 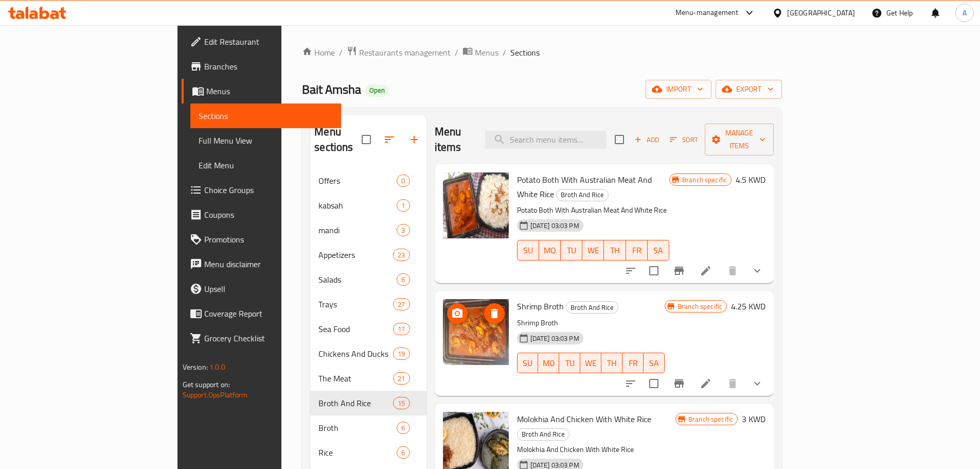 What do you see at coordinates (647, 140) in the screenshot?
I see `span: Add item` at bounding box center [647, 140].